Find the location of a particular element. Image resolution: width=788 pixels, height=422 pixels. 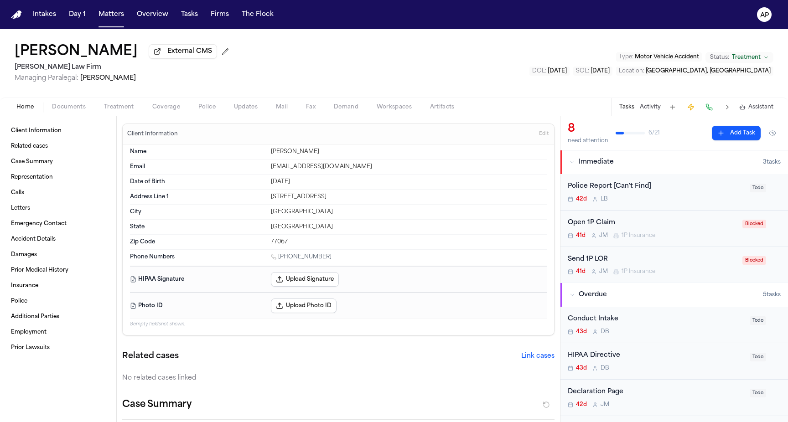

span: Updates is located at coordinates (246, 107).